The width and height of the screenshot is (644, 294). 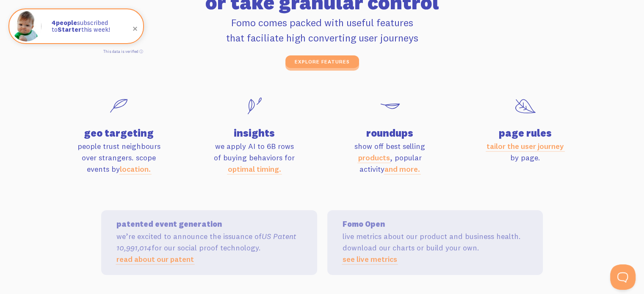 I want to click on a: optimal timing., so click(x=254, y=169).